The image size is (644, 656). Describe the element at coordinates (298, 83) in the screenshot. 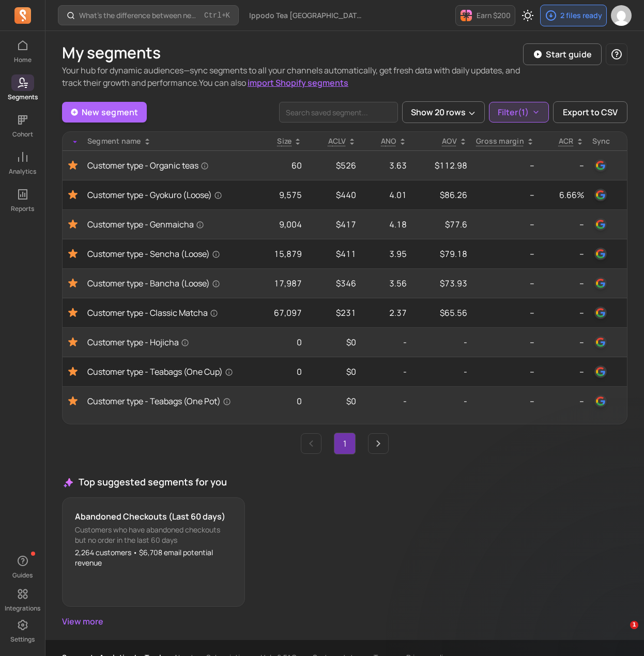

I see `a: import Shopify segments` at that location.